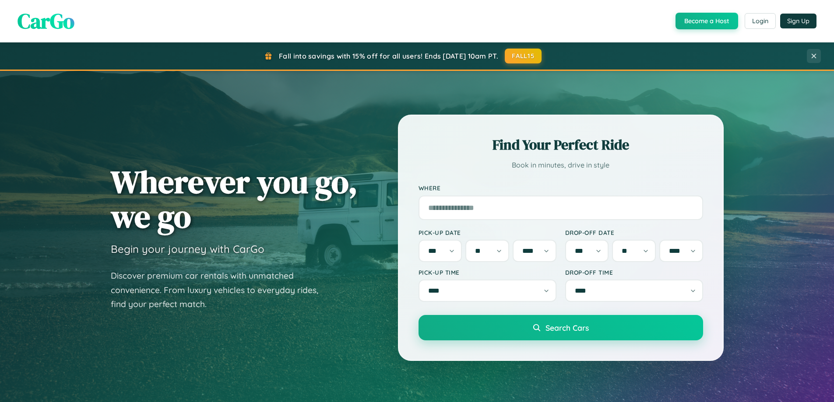 The height and width of the screenshot is (402, 834). Describe the element at coordinates (561, 328) in the screenshot. I see `button: Search Cars` at that location.